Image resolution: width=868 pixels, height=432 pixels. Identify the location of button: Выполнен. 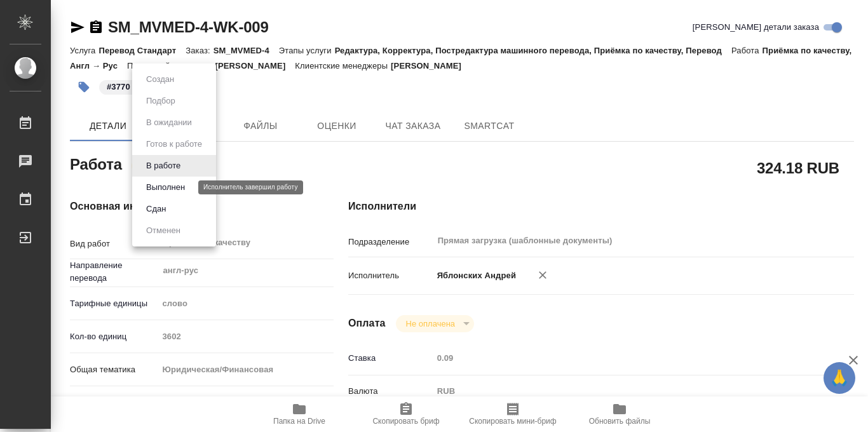
(165, 188).